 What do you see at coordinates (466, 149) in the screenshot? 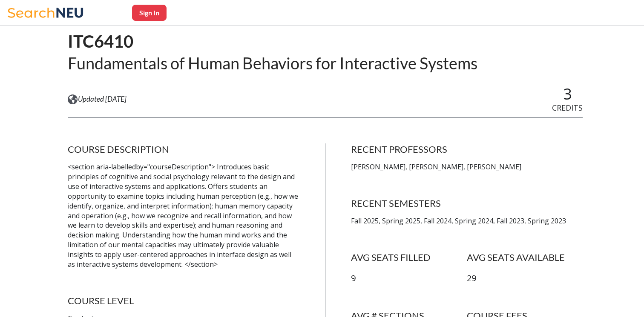
I see `h4: RECENT PROFESSORS` at bounding box center [466, 149].